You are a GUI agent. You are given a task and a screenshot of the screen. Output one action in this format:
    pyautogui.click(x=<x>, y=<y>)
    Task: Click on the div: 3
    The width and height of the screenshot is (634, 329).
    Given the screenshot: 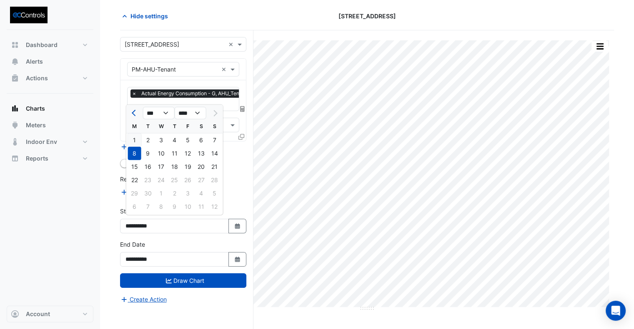 What is the action you would take?
    pyautogui.click(x=161, y=140)
    